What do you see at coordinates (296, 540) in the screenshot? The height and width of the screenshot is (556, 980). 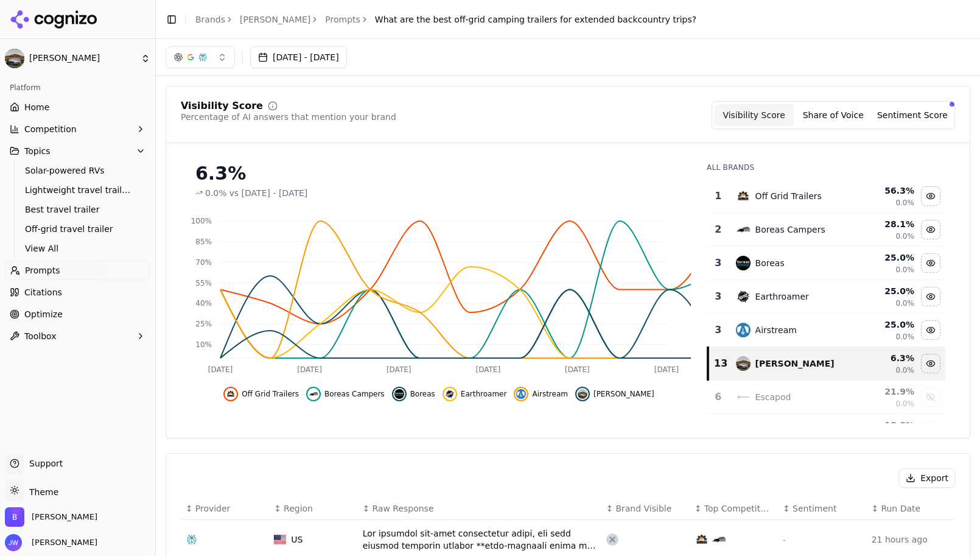 I see `span: US` at bounding box center [296, 540].